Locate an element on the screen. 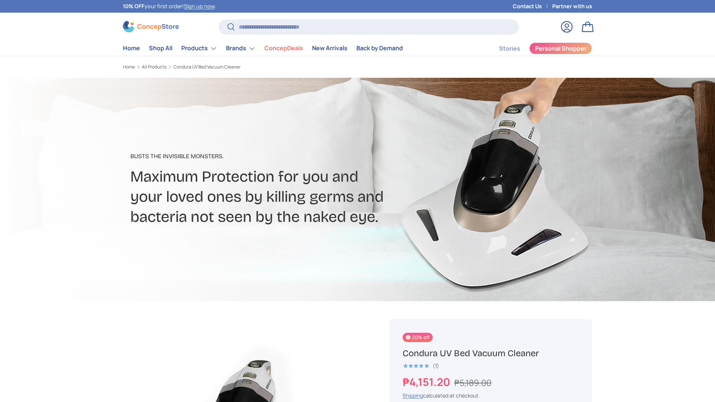 The image size is (715, 402). span: Personal Shopper is located at coordinates (561, 48).